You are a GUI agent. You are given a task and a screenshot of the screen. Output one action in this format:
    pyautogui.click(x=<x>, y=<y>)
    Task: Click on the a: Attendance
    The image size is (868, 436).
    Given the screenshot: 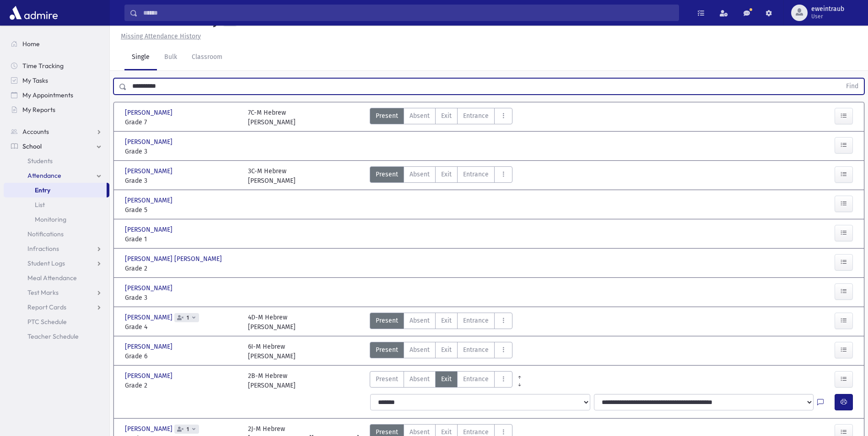 What is the action you would take?
    pyautogui.click(x=57, y=176)
    